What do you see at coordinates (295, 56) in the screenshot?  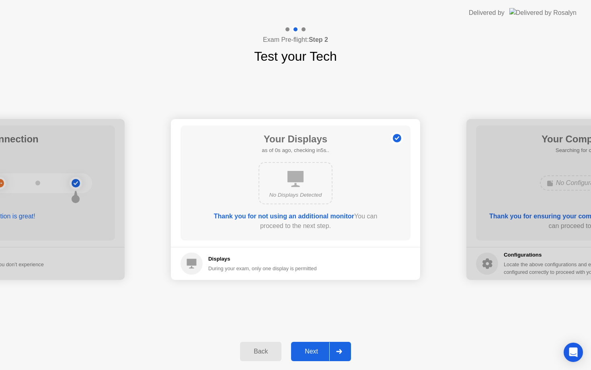 I see `h1: Test your Tech` at bounding box center [295, 56].